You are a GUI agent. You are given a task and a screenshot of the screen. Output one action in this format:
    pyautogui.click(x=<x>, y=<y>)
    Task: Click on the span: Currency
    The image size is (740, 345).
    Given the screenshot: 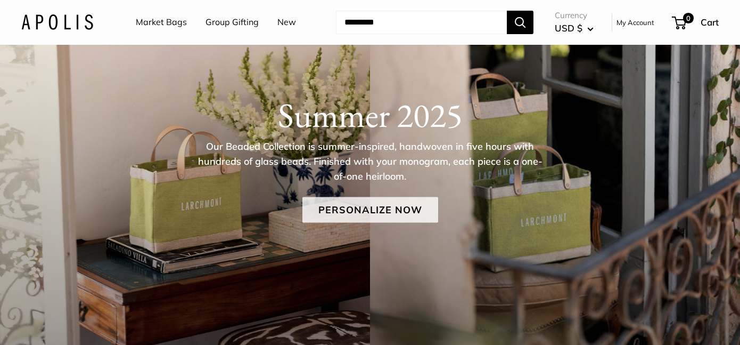 What is the action you would take?
    pyautogui.click(x=574, y=15)
    